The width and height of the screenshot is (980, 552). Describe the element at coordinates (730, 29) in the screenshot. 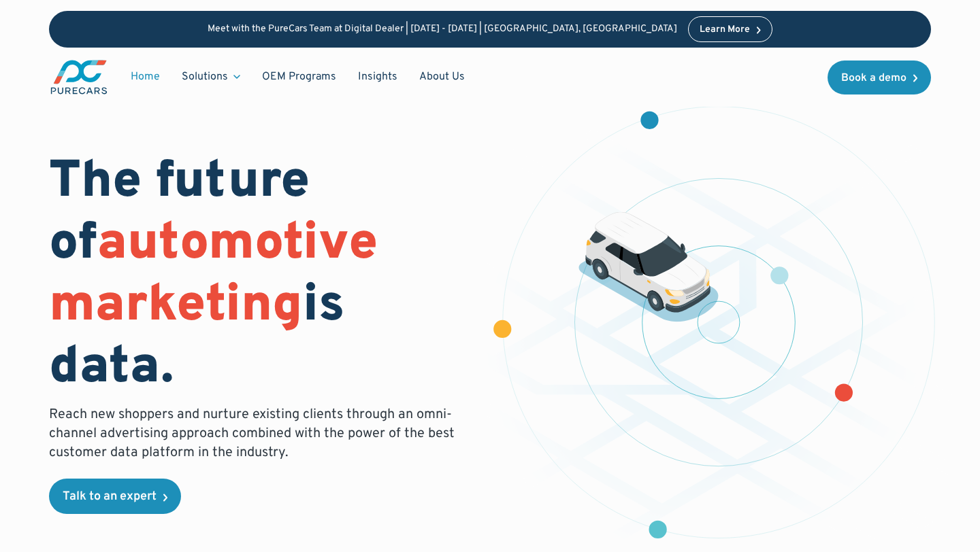

I see `a: Learn More` at that location.